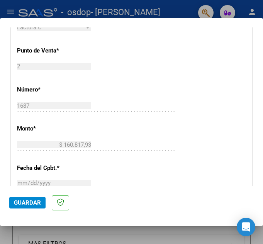 The height and width of the screenshot is (244, 263). Describe the element at coordinates (51, 129) in the screenshot. I see `p: Monto` at that location.